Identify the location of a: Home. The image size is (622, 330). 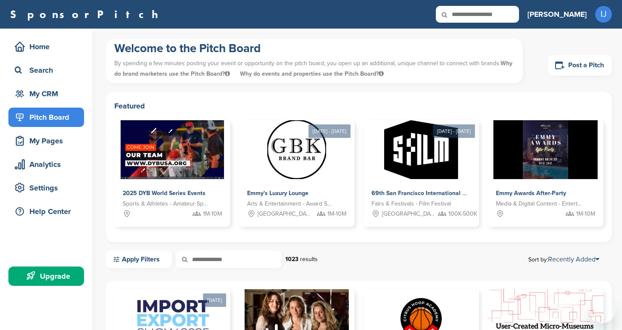
(46, 47).